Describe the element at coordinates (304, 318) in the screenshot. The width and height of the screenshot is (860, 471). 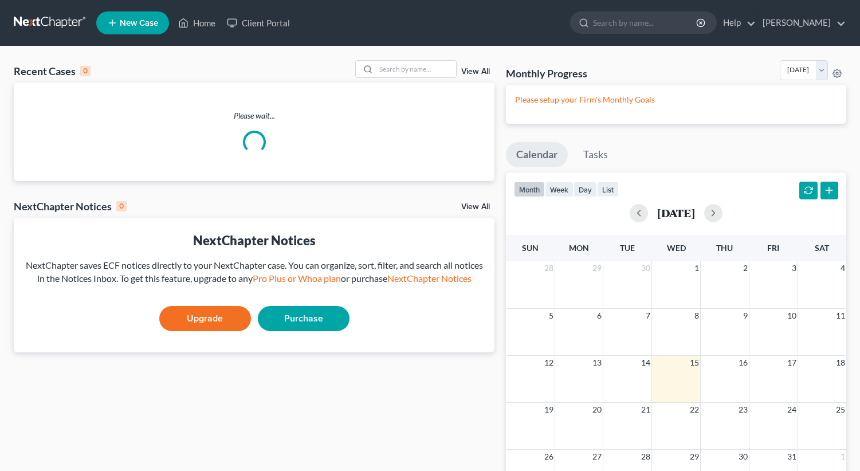
I see `a: Purchase` at that location.